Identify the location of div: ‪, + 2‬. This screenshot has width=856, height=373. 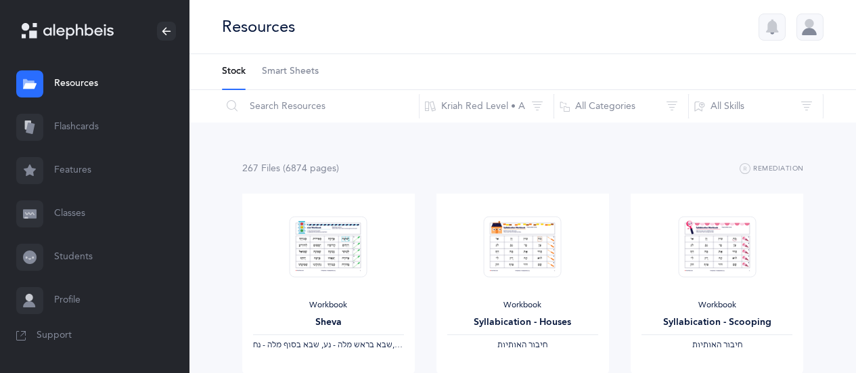
(328, 345).